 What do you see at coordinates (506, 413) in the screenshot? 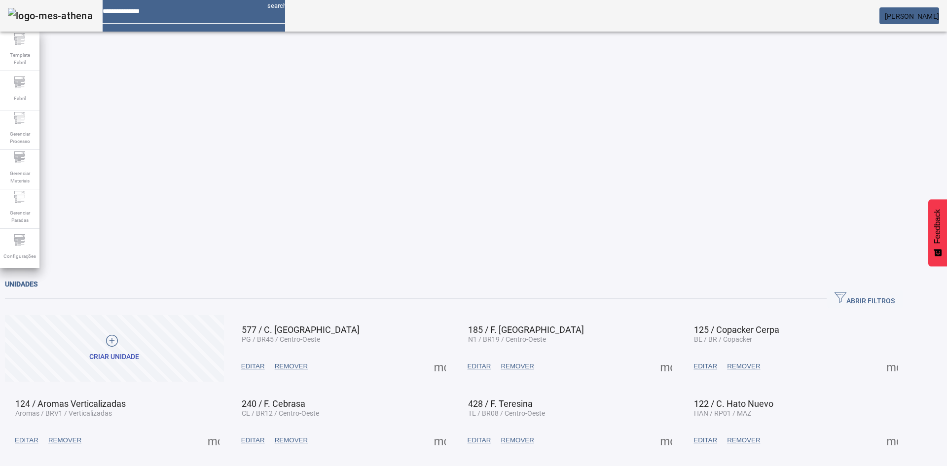
I see `span: TE / BR08 / Centro-Oeste` at bounding box center [506, 413].